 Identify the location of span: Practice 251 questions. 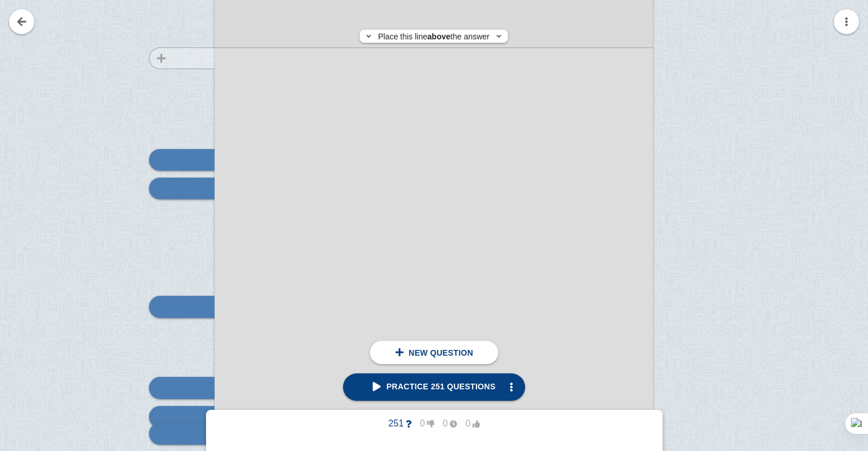
(434, 387).